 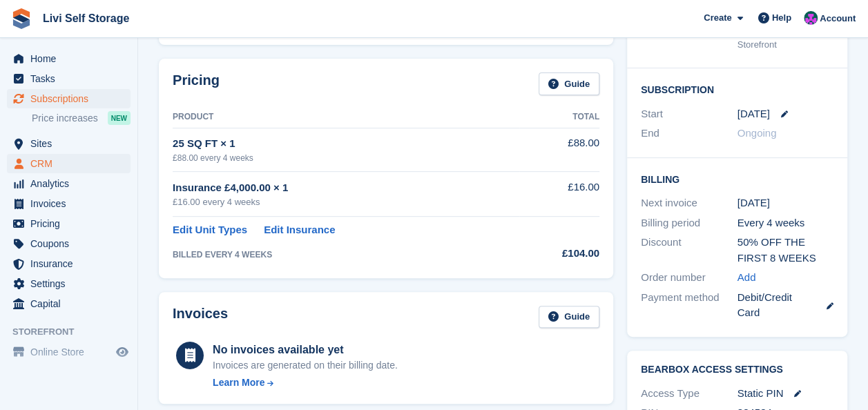 What do you see at coordinates (810, 18) in the screenshot?
I see `img: Graham Cameron` at bounding box center [810, 18].